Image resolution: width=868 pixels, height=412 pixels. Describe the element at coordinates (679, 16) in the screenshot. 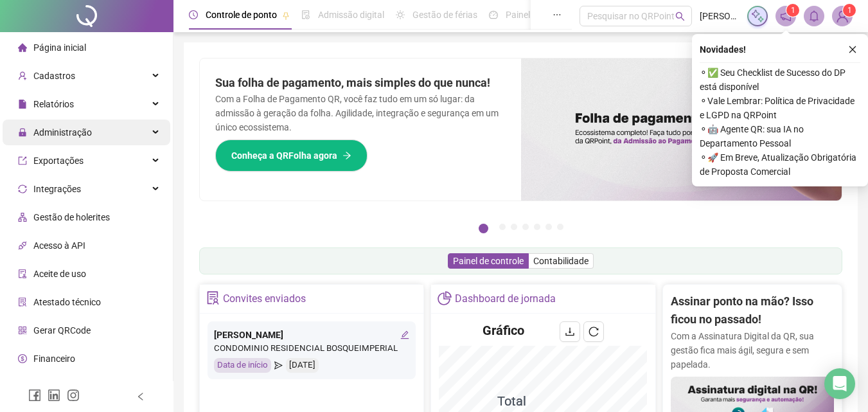

I see `span: search` at that location.